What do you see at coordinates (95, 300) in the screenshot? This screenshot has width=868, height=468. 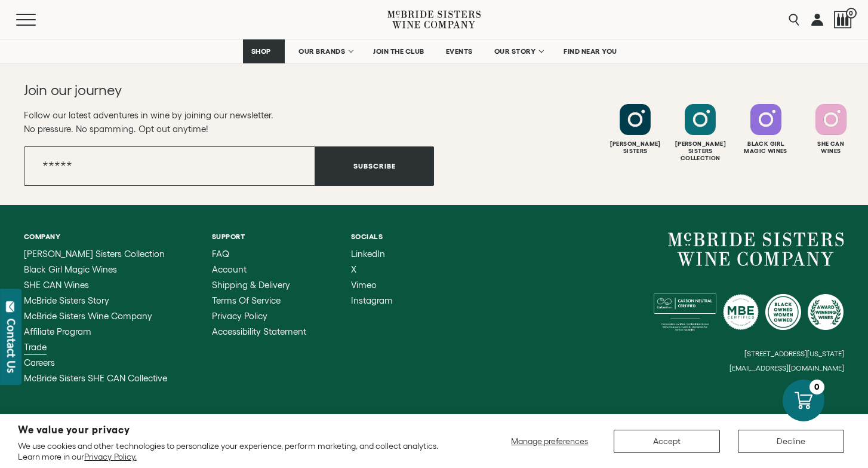 I see `a: McBride Sisters Story` at bounding box center [95, 300].